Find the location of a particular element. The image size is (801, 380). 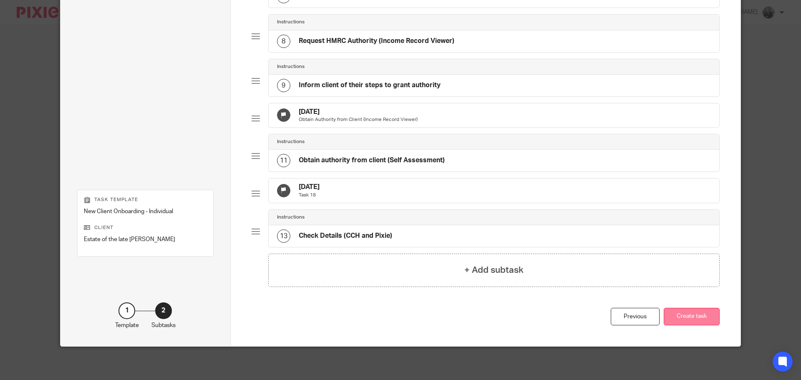

h4: Obtain authority from client (Self Assessment) is located at coordinates (372, 160).